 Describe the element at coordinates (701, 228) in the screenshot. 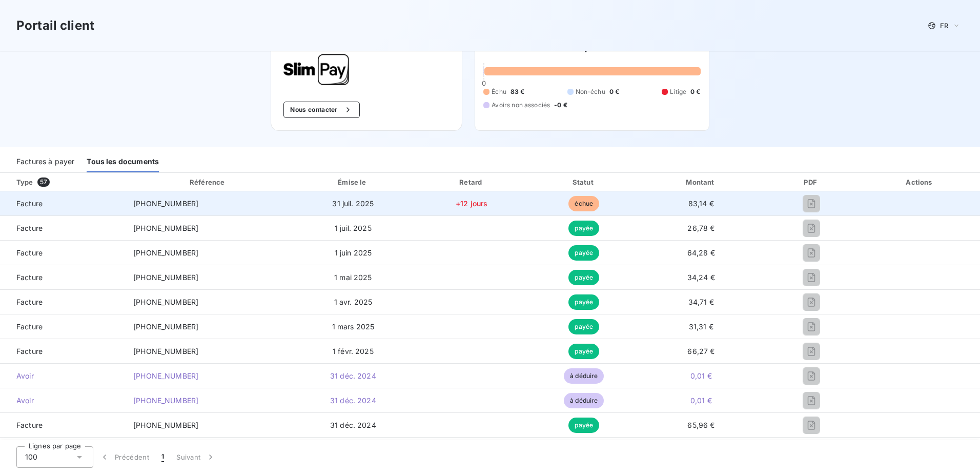

I see `span: 26,78 €` at that location.